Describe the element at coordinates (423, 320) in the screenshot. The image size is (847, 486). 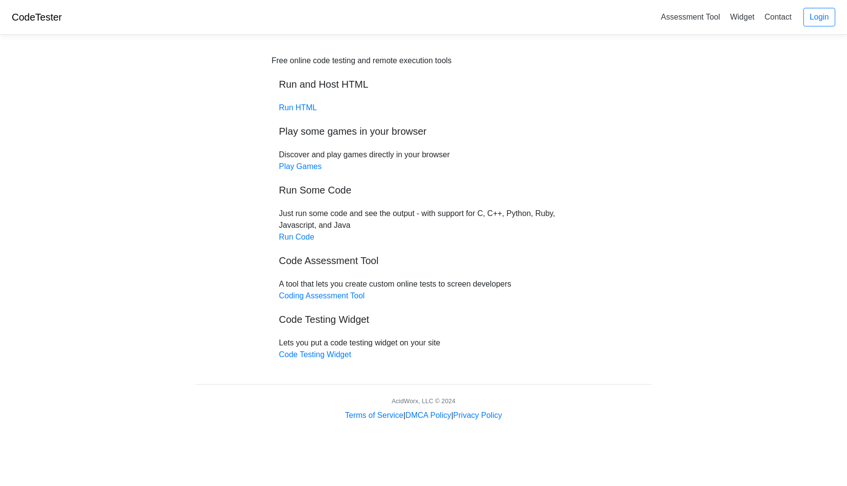
I see `h5: Code Testing Widget` at that location.